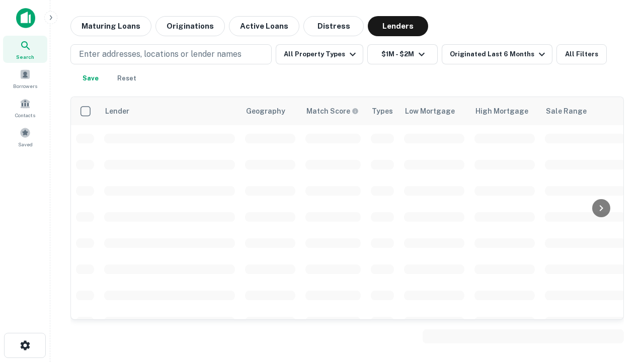 The width and height of the screenshot is (644, 362). Describe the element at coordinates (25, 78) in the screenshot. I see `a: Borrowers` at that location.